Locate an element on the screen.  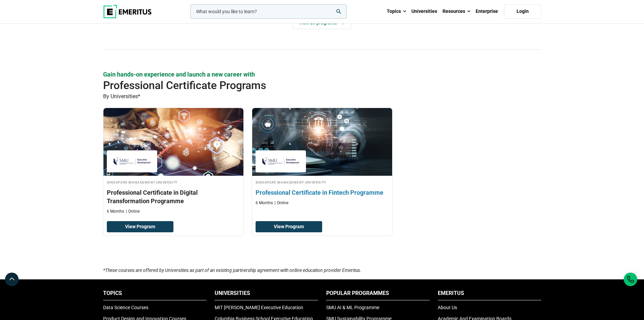
p: Gain hands-on experience and launch a new career with is located at coordinates (322, 74).